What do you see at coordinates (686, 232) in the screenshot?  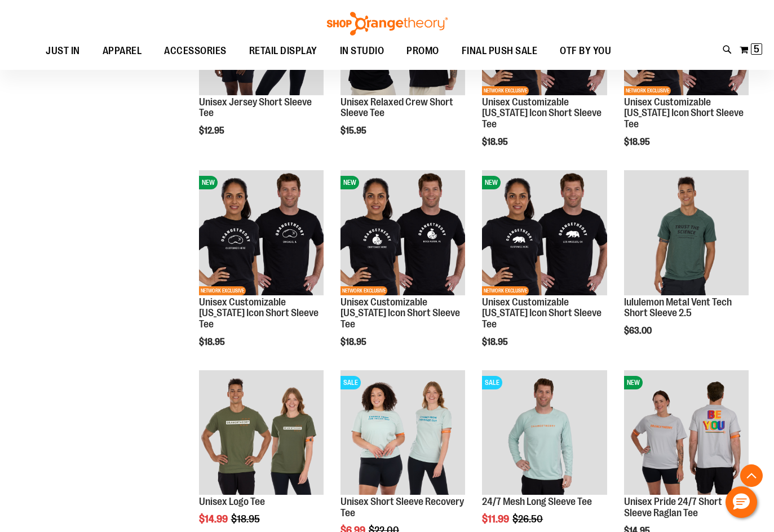 I see `img: Main view of 2024 October lululemon Metal Vent Tech SS` at bounding box center [686, 232].